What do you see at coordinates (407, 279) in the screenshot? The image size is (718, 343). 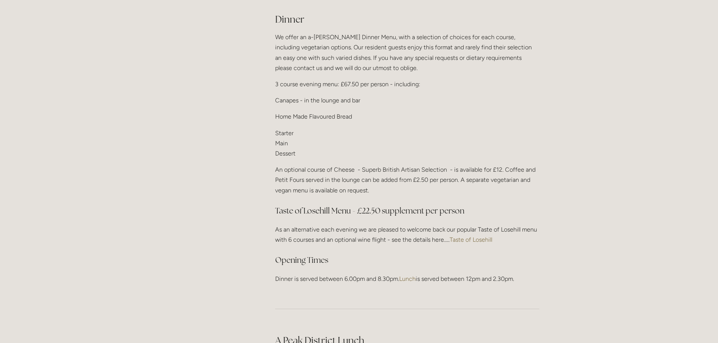 I see `p: Dinner is served between 6.00pm and 8.30pm. is served between 12pm and 2.30pm.` at bounding box center [407, 279].